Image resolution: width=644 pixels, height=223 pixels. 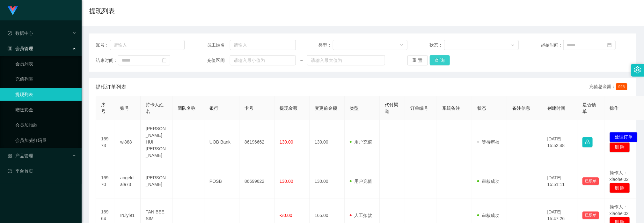 I want to click on span: 产品管理, so click(x=21, y=156).